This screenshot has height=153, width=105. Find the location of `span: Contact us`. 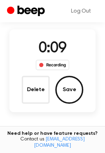

span: Contact us is located at coordinates (53, 143).